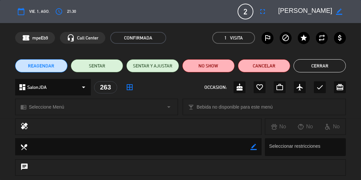 Image resolution: width=361 pixels, height=180 pixels. I want to click on i: repeat, so click(322, 38).